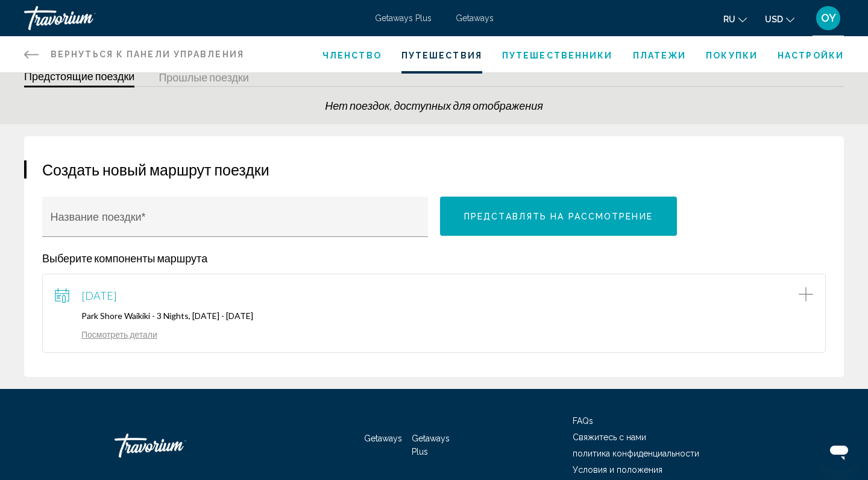 This screenshot has width=868, height=480. I want to click on span: Представлять на рассмотрение, so click(559, 217).